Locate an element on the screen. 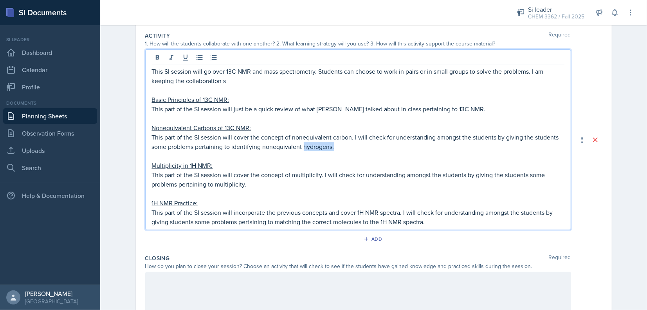  a: Search is located at coordinates (50, 168).